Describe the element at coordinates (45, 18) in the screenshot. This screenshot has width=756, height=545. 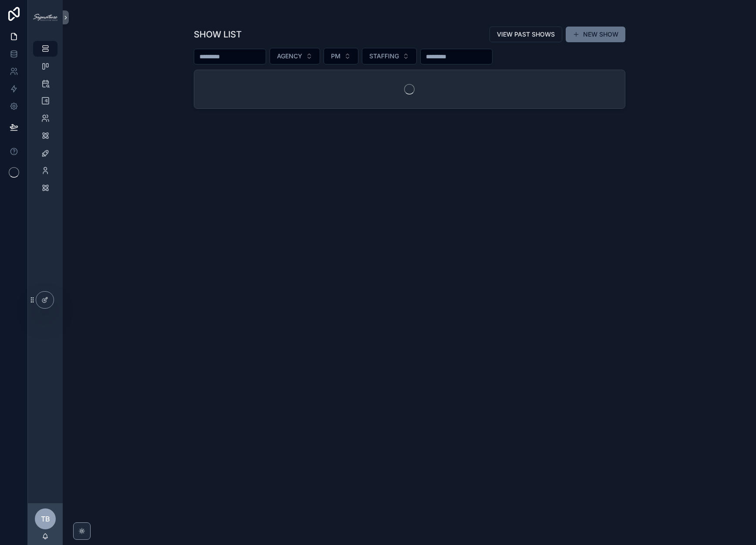
I see `img: App logo` at that location.